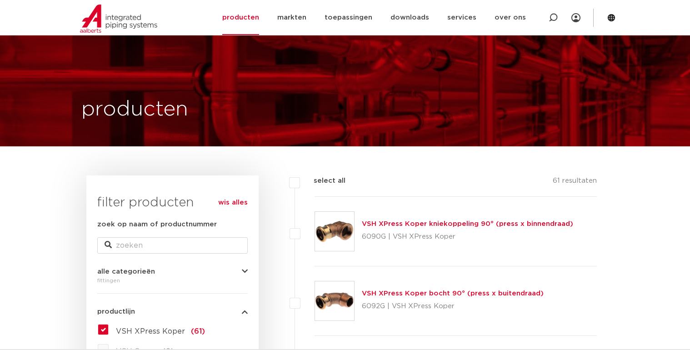 This screenshot has height=350, width=690. I want to click on h3: filter producten, so click(172, 203).